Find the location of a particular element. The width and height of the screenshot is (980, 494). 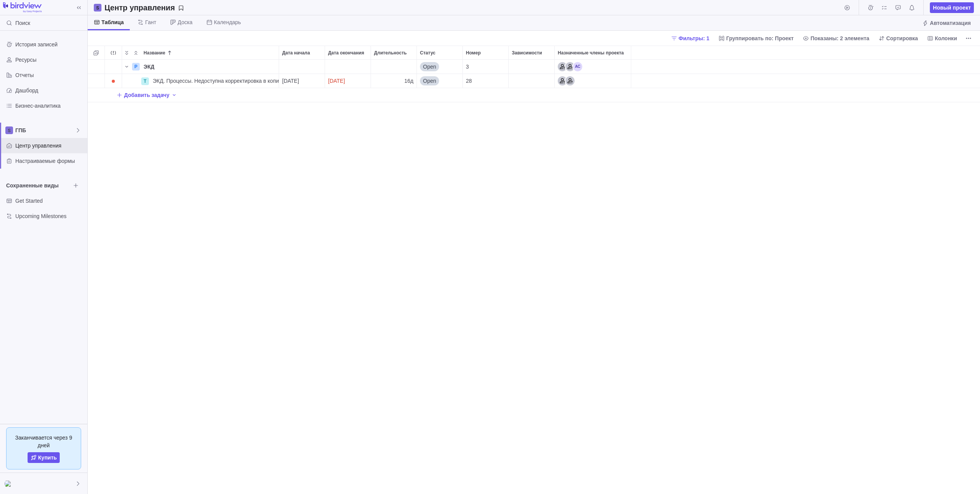

span: Настраиваемые формы is located at coordinates (50, 161).